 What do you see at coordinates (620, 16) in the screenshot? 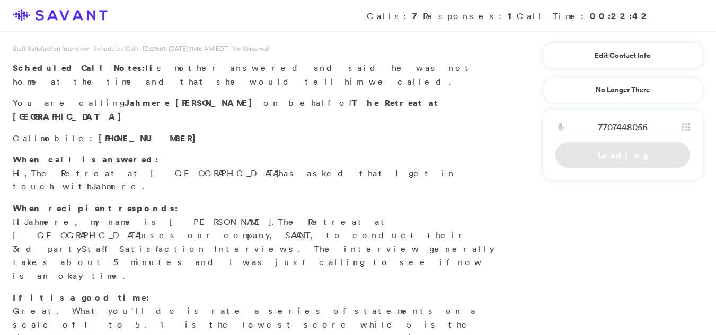
I see `strong: 00:22:42` at bounding box center [620, 16].